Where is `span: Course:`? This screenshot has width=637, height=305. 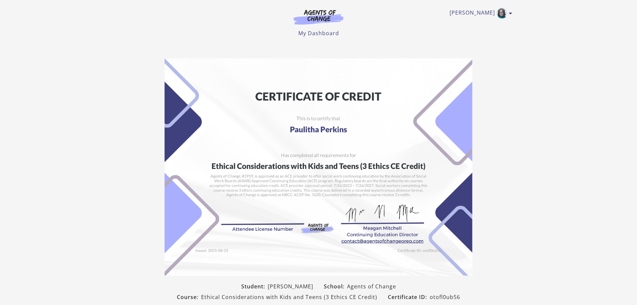
span: Course: is located at coordinates (189, 297).